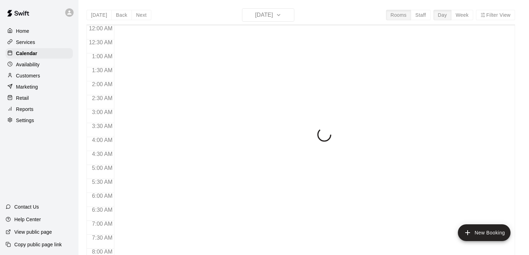 This screenshot has width=529, height=255. Describe the element at coordinates (102, 140) in the screenshot. I see `span: 4:00 AM` at that location.